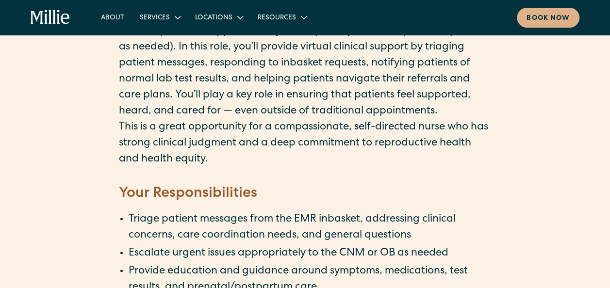 This screenshot has width=610, height=288. Describe the element at coordinates (305, 64) in the screenshot. I see `p: We’re looking for a to join our team part-time (5 hours per week, approximately 1 hour per day wi...` at that location.